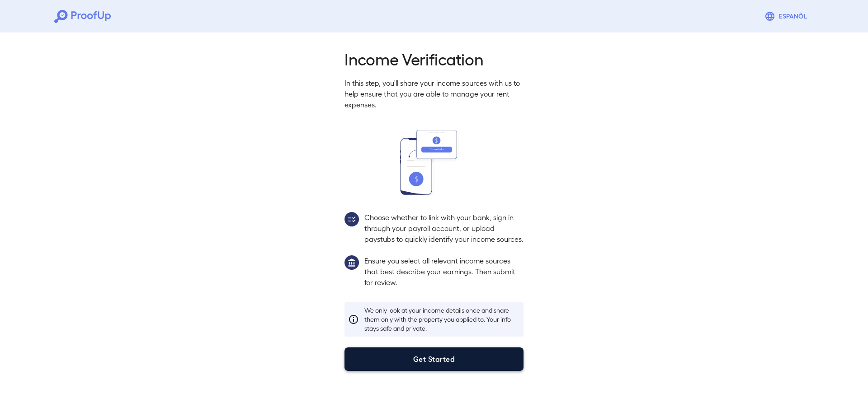  What do you see at coordinates (352, 262) in the screenshot?
I see `img: group1.svg` at bounding box center [352, 262].